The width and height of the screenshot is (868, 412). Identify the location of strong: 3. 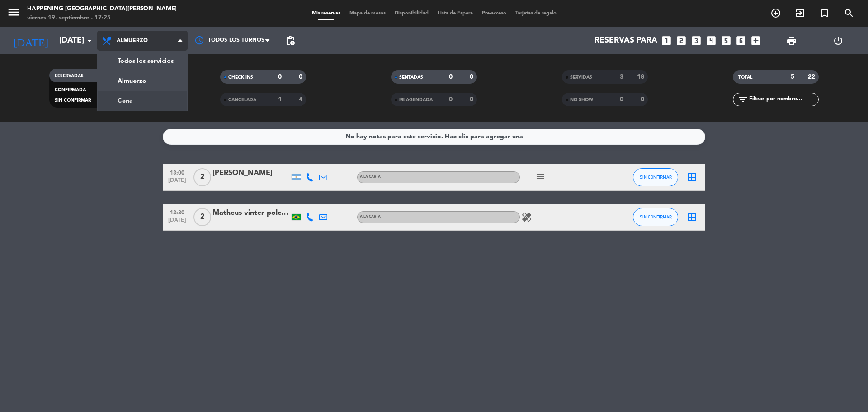
(622, 77).